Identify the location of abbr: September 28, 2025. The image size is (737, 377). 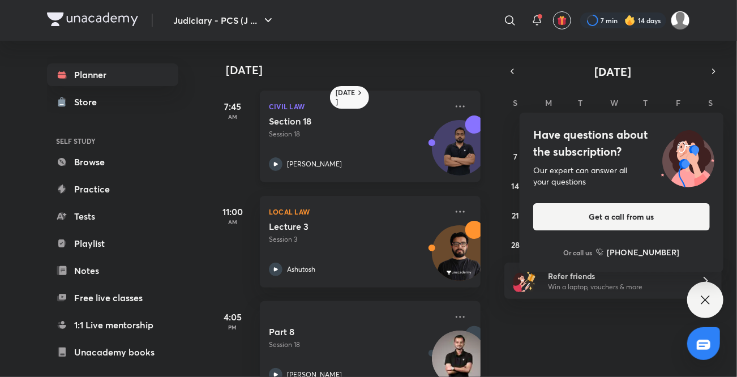
(515, 245).